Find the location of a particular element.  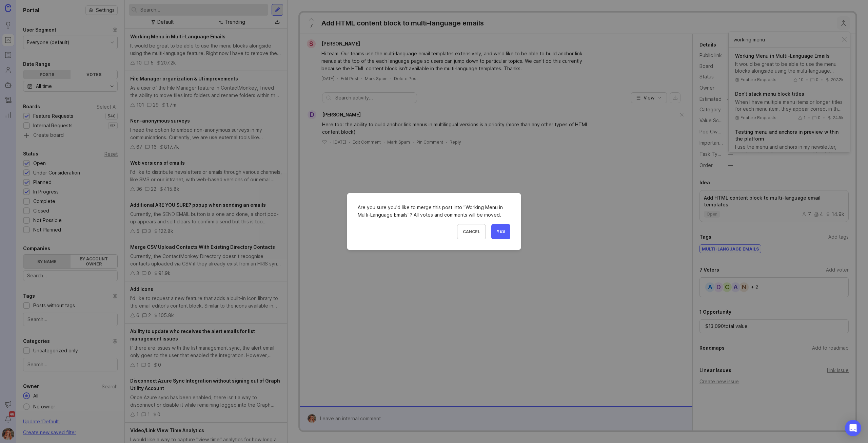

span: Cancel is located at coordinates (471, 231).